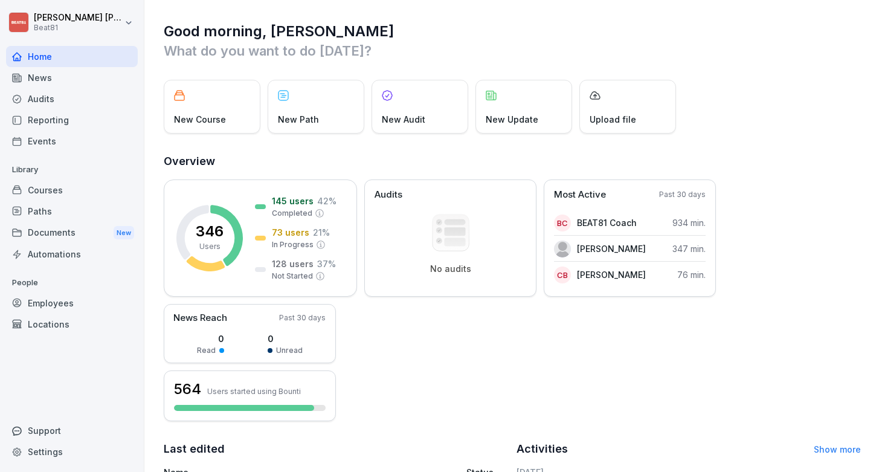  What do you see at coordinates (254, 391) in the screenshot?
I see `p: Users started using Bounti` at bounding box center [254, 391].